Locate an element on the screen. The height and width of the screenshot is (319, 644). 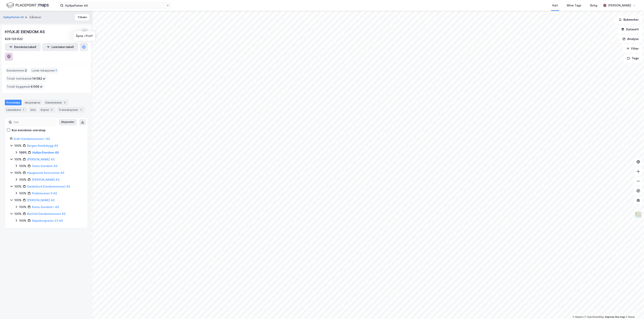
button: Bokmerker is located at coordinates (629, 20).